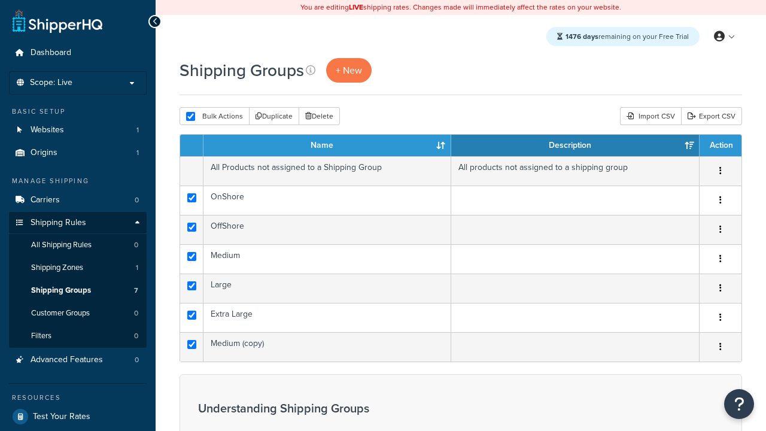 This screenshot has height=431, width=766. What do you see at coordinates (214, 116) in the screenshot?
I see `button: Bulk Actions` at bounding box center [214, 116].